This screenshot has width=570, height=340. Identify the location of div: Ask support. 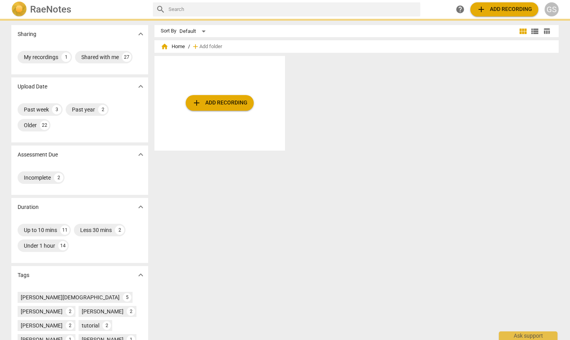
(528, 335).